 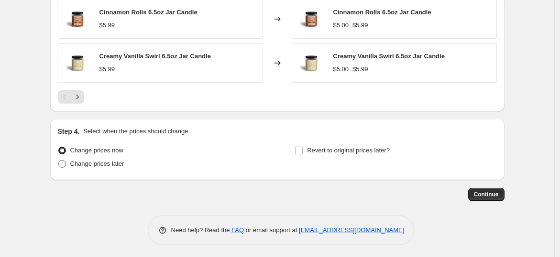 What do you see at coordinates (71, 97) in the screenshot?
I see `nav: Pagination` at bounding box center [71, 97].